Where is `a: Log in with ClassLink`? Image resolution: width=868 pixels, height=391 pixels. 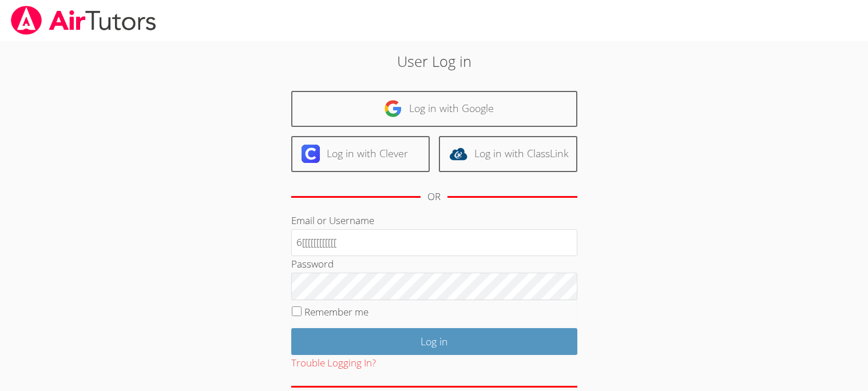 a: Log in with ClassLink is located at coordinates (508, 154).